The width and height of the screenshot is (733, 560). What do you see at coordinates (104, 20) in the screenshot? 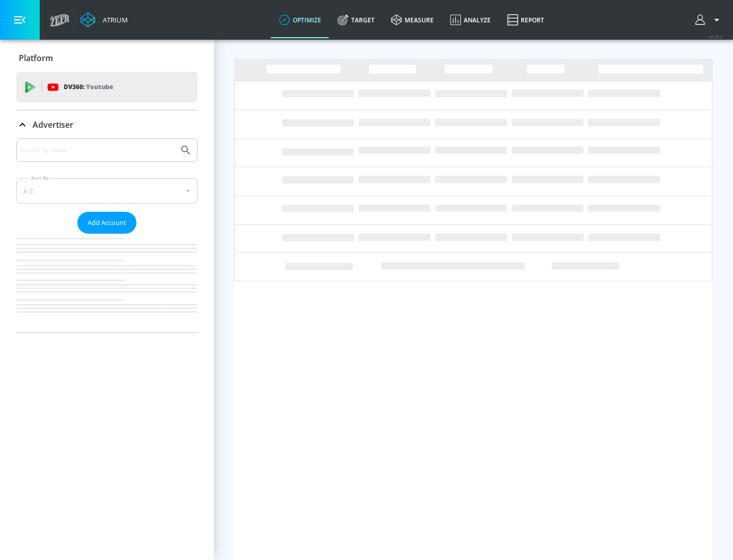
I see `a: Atrium` at bounding box center [104, 20].